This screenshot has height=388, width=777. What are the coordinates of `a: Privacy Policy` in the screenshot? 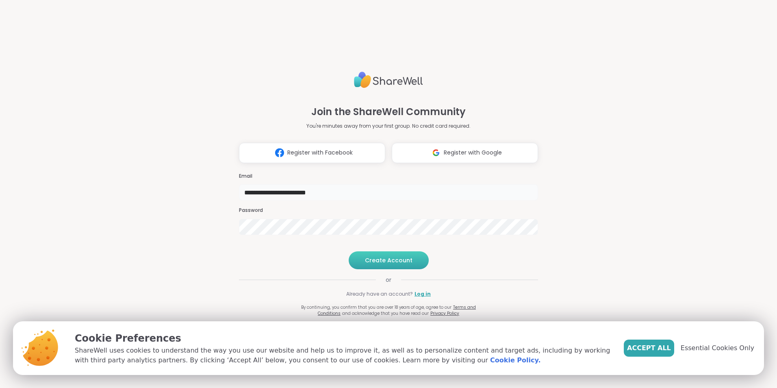 It's located at (445, 313).